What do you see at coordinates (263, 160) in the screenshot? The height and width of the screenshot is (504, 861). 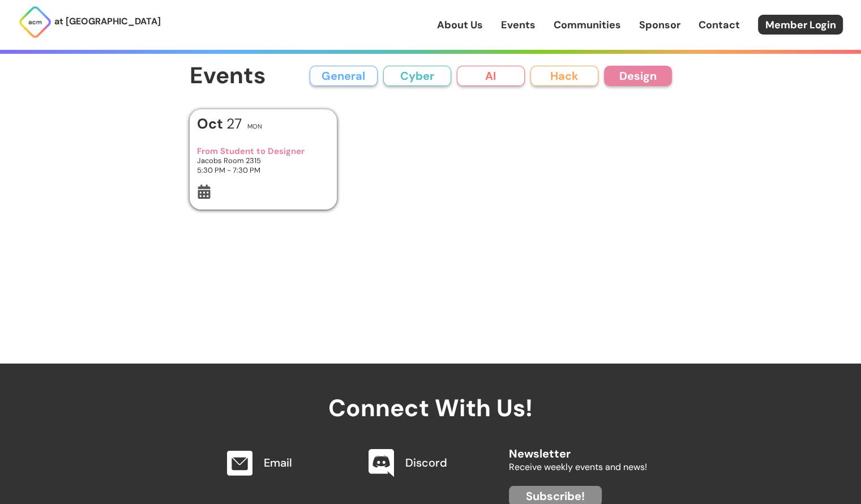 I see `h3: Jacobs Room 2315` at bounding box center [263, 160].